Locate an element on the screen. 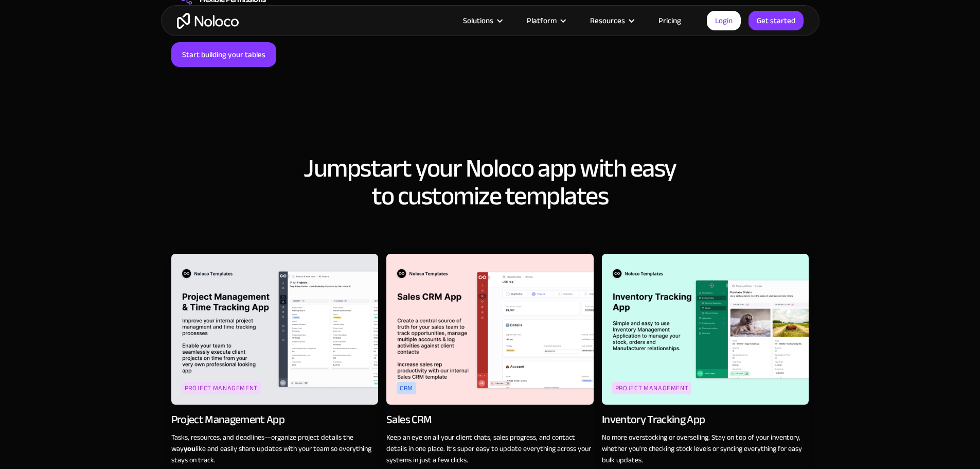  a: Start building your tables is located at coordinates (224, 55).